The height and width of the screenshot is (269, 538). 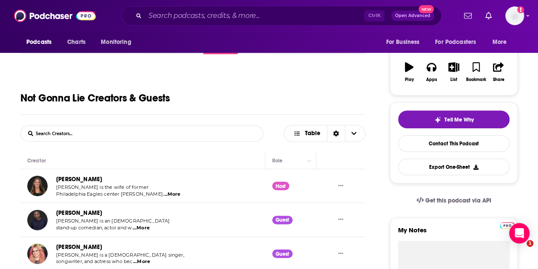 What do you see at coordinates (313, 133) in the screenshot?
I see `span: Table` at bounding box center [313, 133].